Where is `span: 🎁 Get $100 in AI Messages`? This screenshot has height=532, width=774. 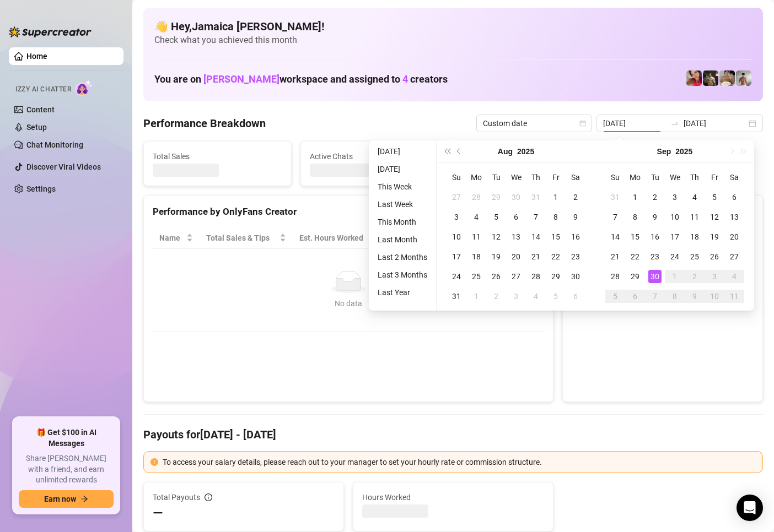 span: 🎁 Get $100 in AI Messages is located at coordinates (66, 438).